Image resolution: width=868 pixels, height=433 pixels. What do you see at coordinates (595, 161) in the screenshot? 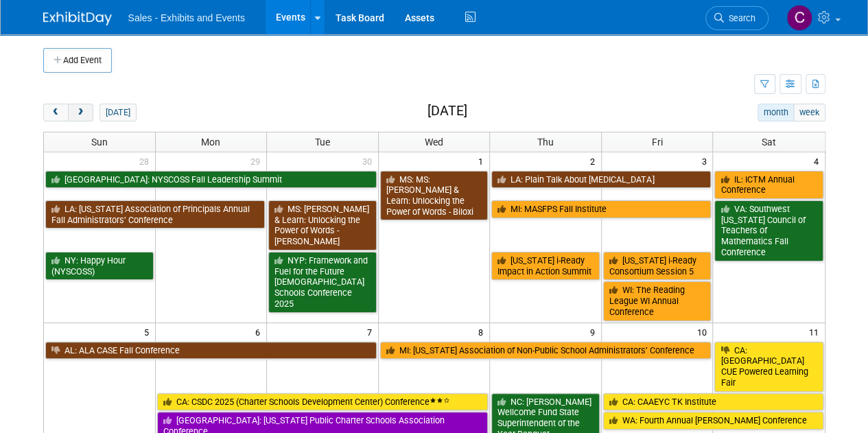
I see `span: 2` at bounding box center [595, 161].